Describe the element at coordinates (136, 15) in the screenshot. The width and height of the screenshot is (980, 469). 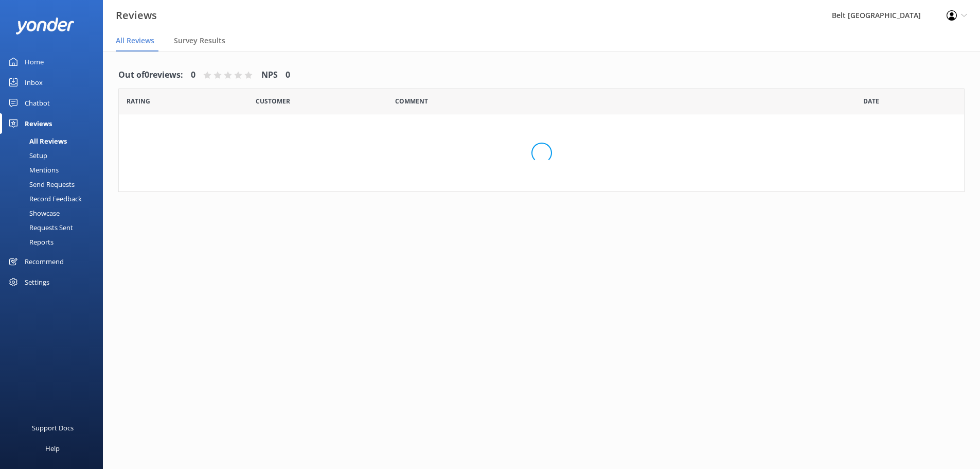
I see `h3: Reviews` at that location.